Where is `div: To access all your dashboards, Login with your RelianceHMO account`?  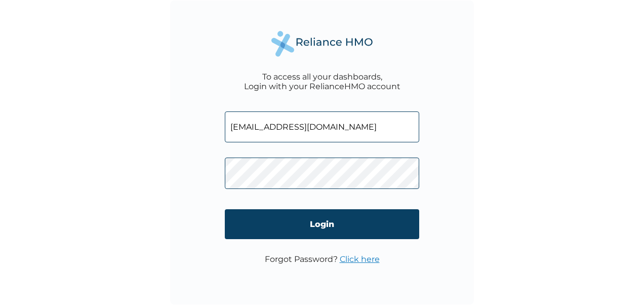 div: To access all your dashboards, Login with your RelianceHMO account is located at coordinates (322, 82).